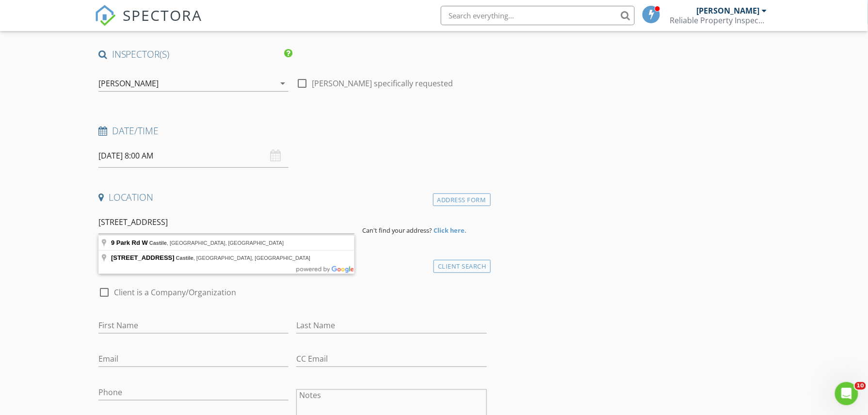 The height and width of the screenshot is (415, 868). What do you see at coordinates (112, 242) in the screenshot?
I see `span: 9` at bounding box center [112, 242].